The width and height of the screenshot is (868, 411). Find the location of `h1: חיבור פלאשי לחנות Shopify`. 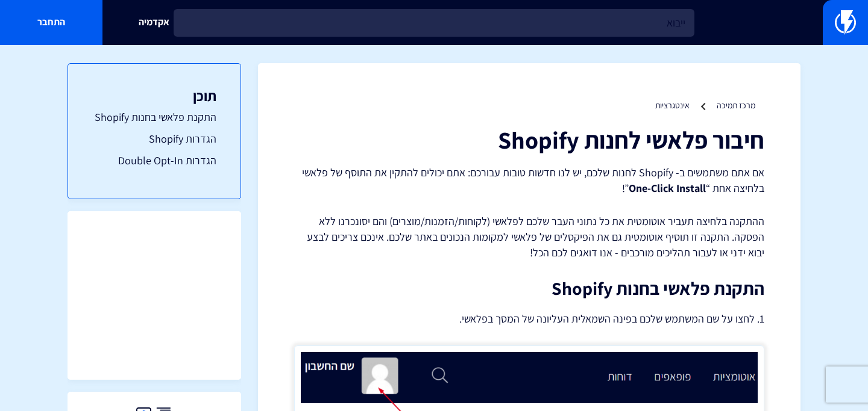

h1: חיבור פלאשי לחנות Shopify is located at coordinates (529, 140).